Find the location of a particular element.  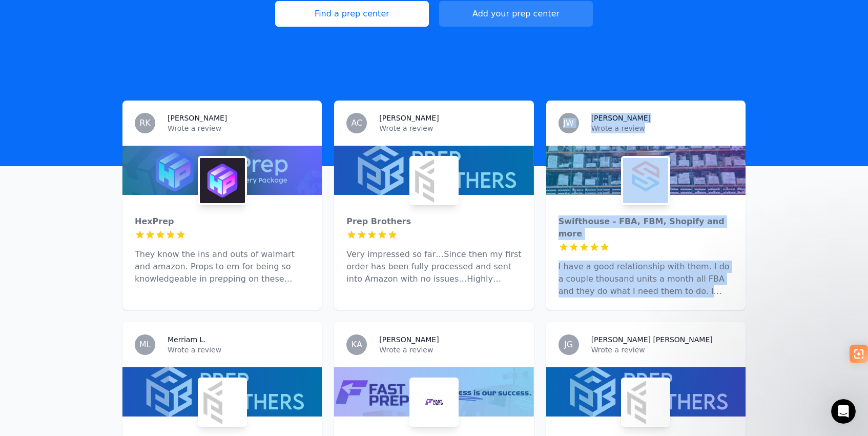

span: JG is located at coordinates (569, 345).